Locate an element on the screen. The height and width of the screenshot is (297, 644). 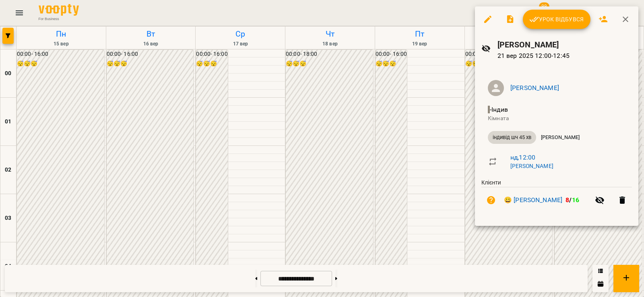
ul: Клієнти is located at coordinates (557, 197).